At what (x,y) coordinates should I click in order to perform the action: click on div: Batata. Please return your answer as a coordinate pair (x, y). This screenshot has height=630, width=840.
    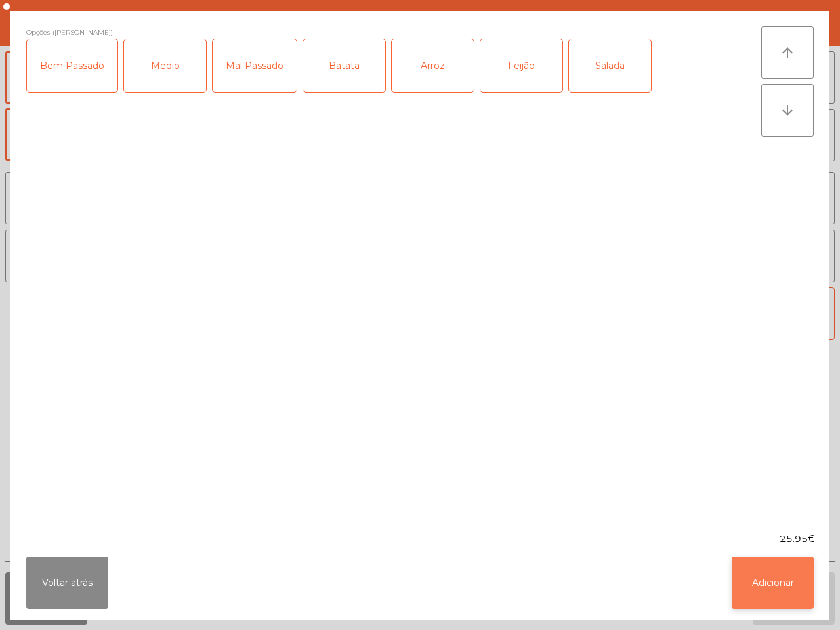
    Looking at the image, I should click on (344, 66).